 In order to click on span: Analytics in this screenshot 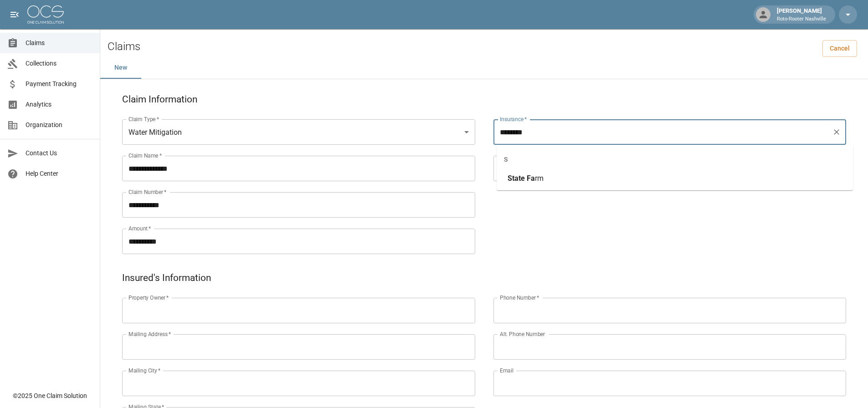, I will do `click(59, 104)`.